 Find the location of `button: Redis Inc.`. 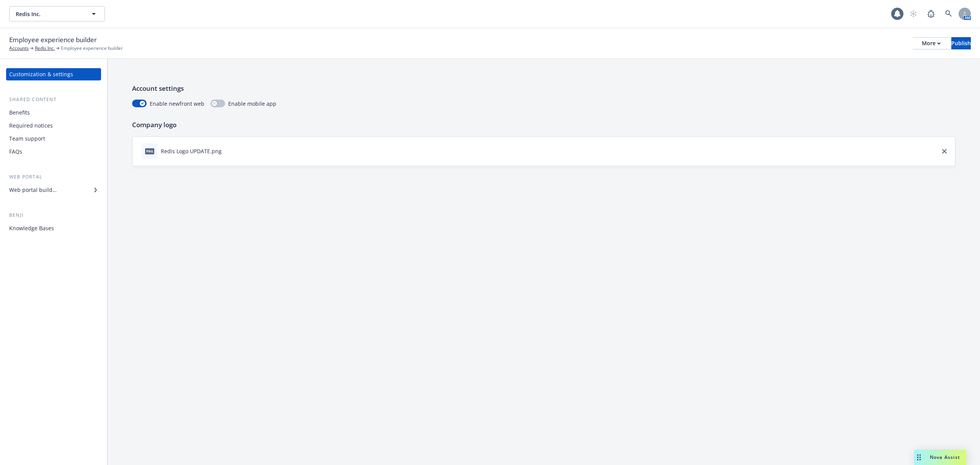

button: Redis Inc. is located at coordinates (57, 14).